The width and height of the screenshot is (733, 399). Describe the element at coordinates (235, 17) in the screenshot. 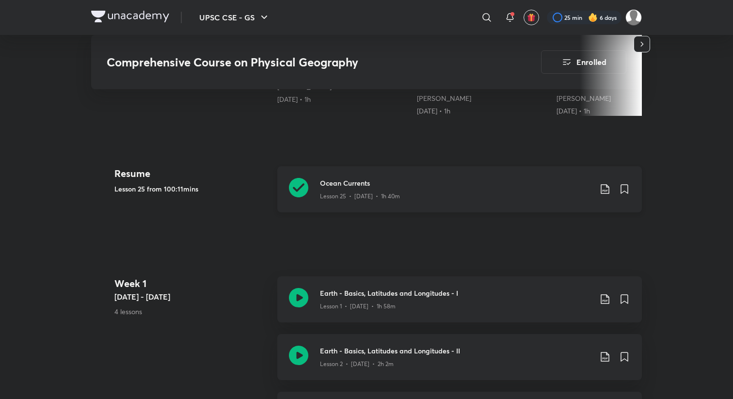

I see `button: UPSC CSE - GS` at that location.